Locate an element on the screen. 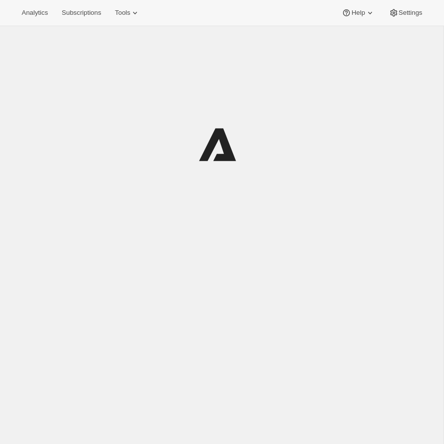 The width and height of the screenshot is (444, 444). button: Help is located at coordinates (358, 13).